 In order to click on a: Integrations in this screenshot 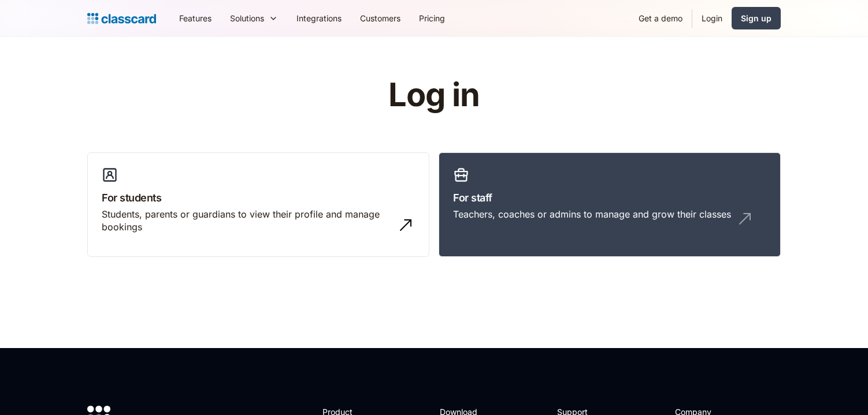, I will do `click(319, 18)`.